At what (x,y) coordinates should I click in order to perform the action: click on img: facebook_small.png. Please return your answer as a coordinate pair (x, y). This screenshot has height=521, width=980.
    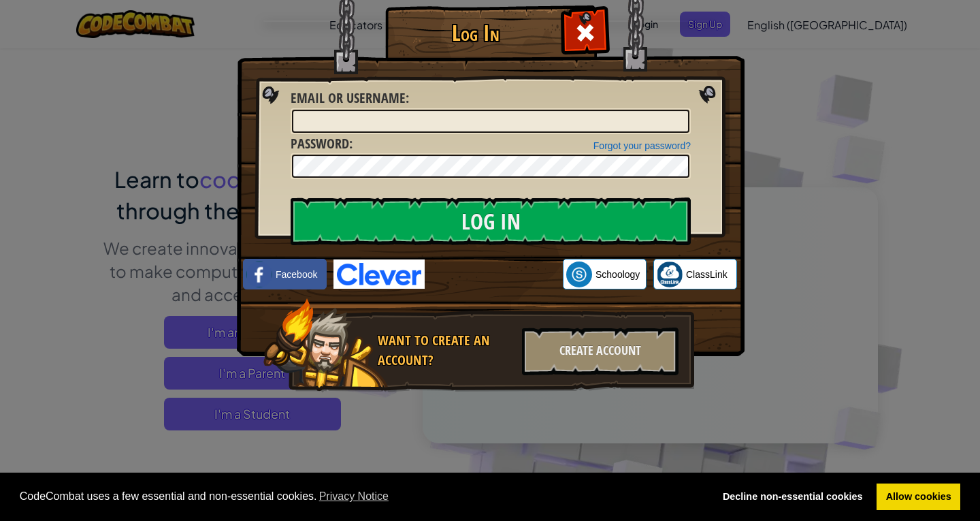
    Looking at the image, I should click on (259, 275).